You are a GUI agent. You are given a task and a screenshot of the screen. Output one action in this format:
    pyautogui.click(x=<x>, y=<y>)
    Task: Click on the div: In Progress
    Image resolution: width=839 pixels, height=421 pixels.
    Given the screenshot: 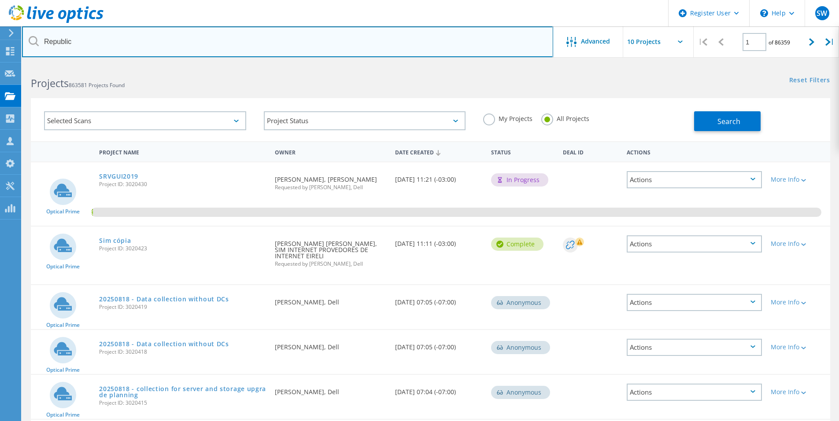 What is the action you would take?
    pyautogui.click(x=520, y=180)
    